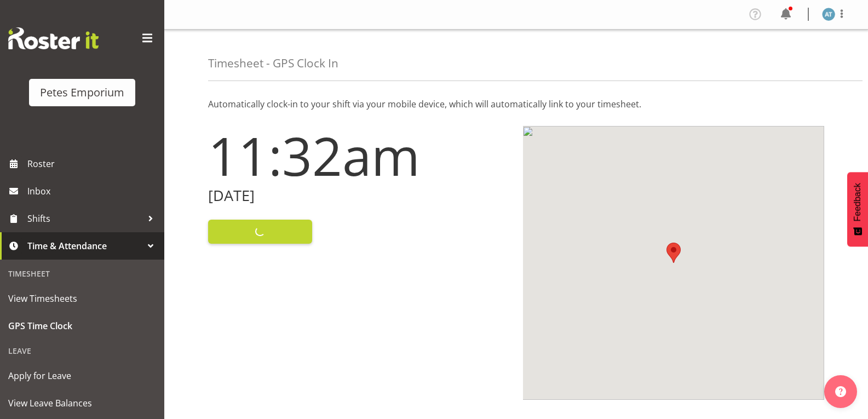 The image size is (868, 419). What do you see at coordinates (82, 273) in the screenshot?
I see `div: Timesheet` at bounding box center [82, 273].